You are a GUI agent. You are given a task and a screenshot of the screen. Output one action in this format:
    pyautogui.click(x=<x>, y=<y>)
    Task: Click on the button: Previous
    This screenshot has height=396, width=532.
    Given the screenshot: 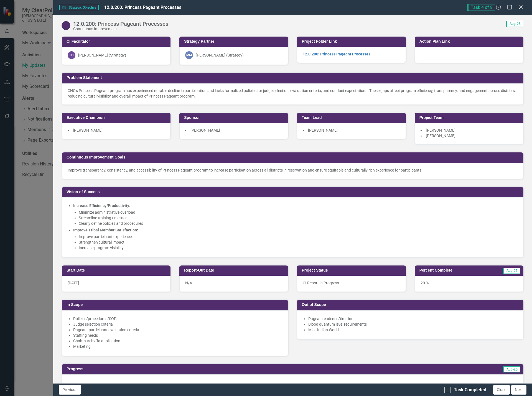 What is the action you would take?
    pyautogui.click(x=70, y=390)
    